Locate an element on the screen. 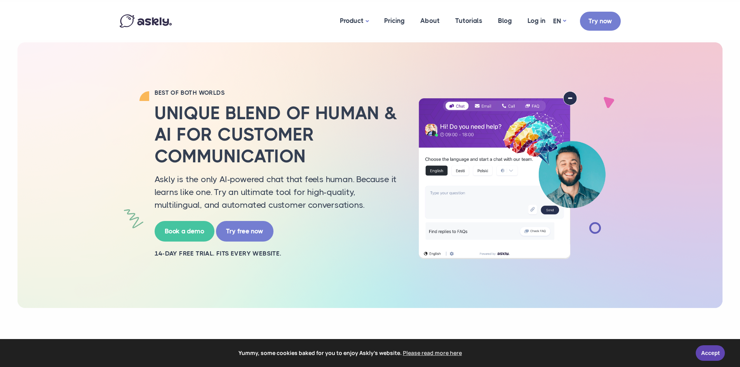 Image resolution: width=740 pixels, height=367 pixels. a: Try free now is located at coordinates (245, 231).